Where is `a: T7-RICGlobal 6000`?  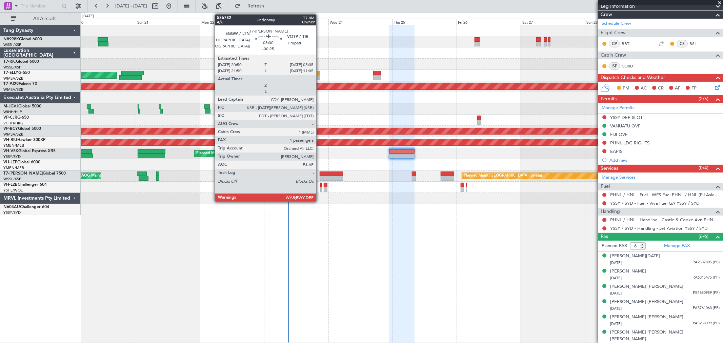
a: T7-RICGlobal 6000 is located at coordinates (21, 62).